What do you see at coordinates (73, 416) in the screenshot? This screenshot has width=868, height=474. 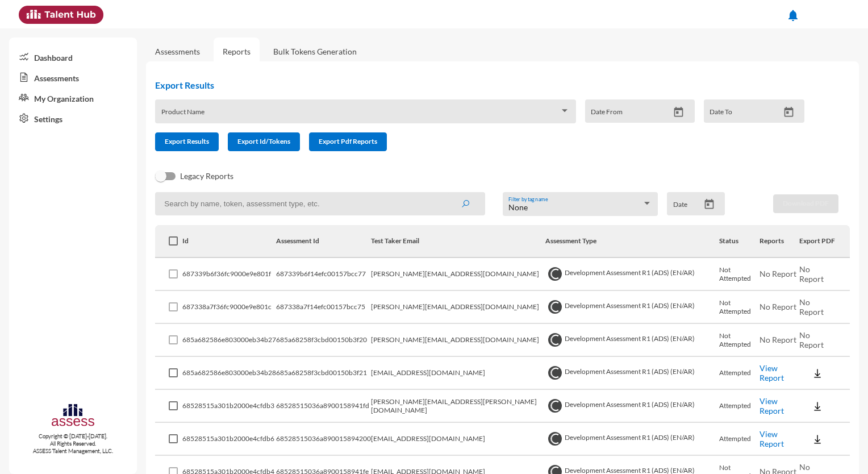 I see `img: assesscompany-logo.png` at bounding box center [73, 416].